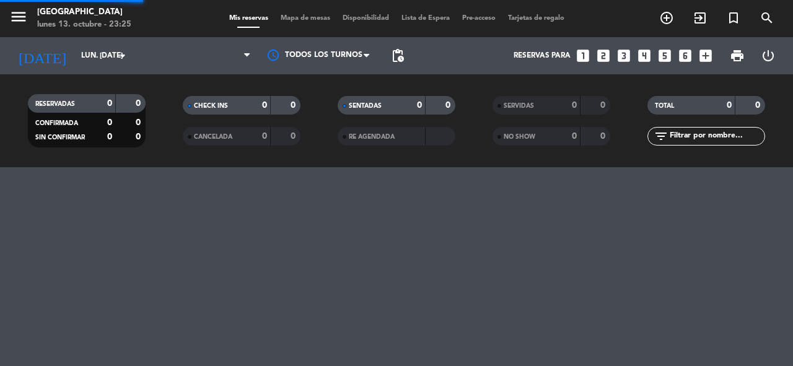  I want to click on i: menu, so click(19, 17).